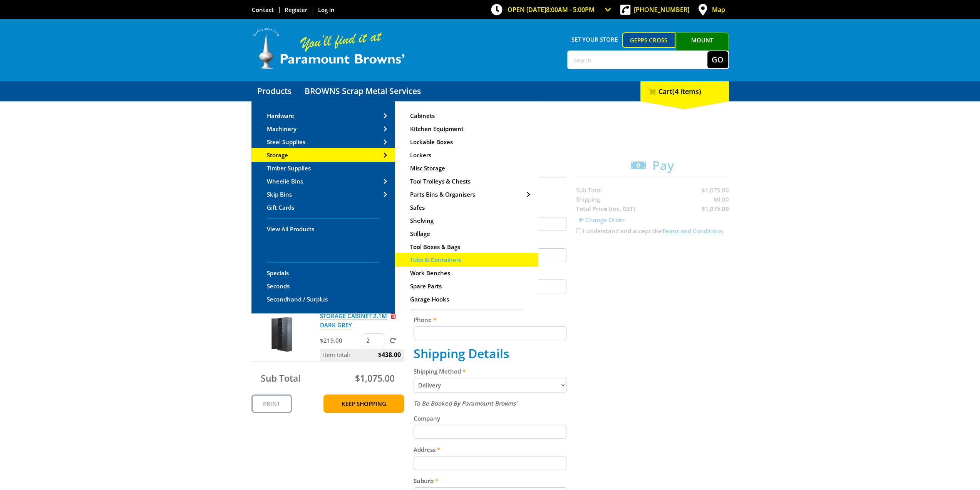 This screenshot has height=490, width=980. I want to click on a: Go to the Seconds page, so click(323, 286).